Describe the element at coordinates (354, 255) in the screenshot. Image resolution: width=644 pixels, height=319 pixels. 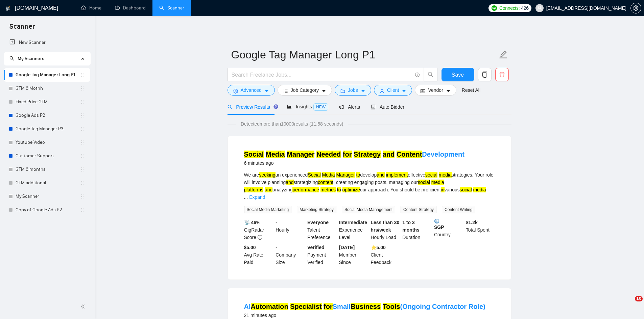
I see `div: Member Since` at that location.